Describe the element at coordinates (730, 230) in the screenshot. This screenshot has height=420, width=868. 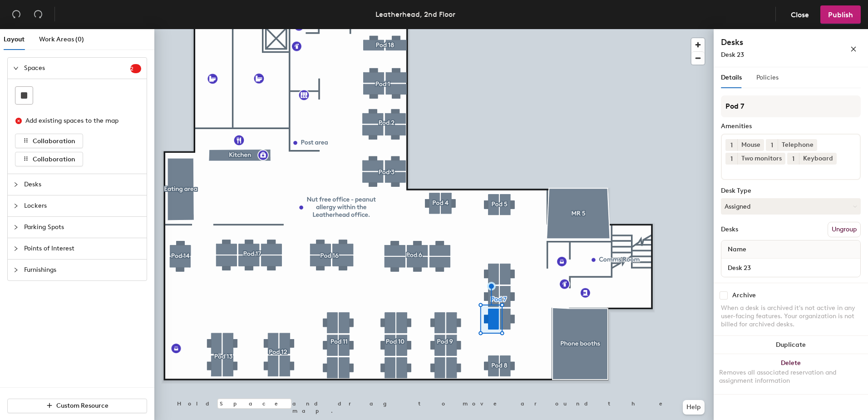
I see `div: Desks` at that location.